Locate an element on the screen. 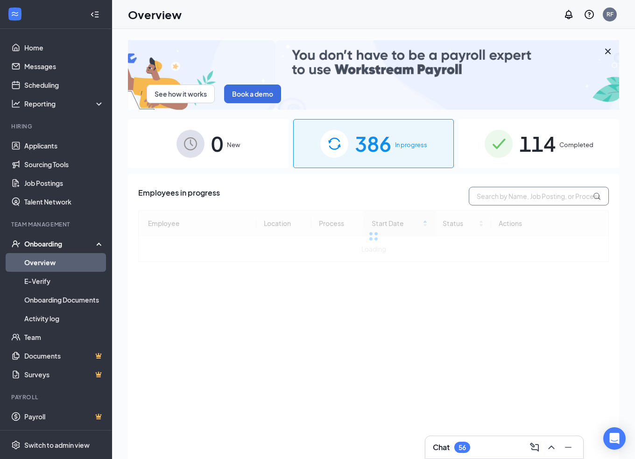 Image resolution: width=635 pixels, height=459 pixels. a: Talent Network is located at coordinates (64, 202).